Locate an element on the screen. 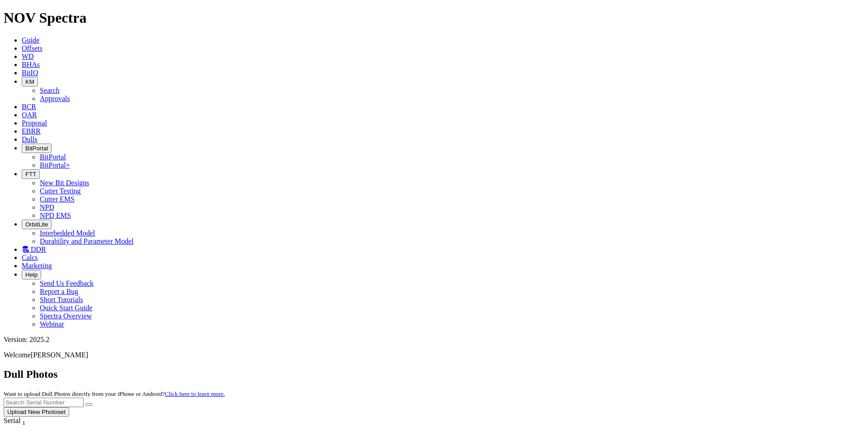  a: BitPortal is located at coordinates (53, 157).